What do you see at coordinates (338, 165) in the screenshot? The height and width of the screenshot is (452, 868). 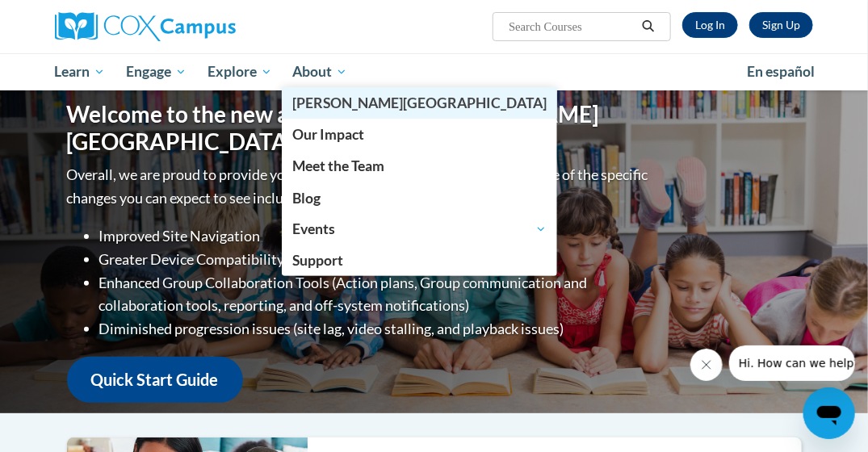 I see `span: Meet the Team` at bounding box center [338, 165].